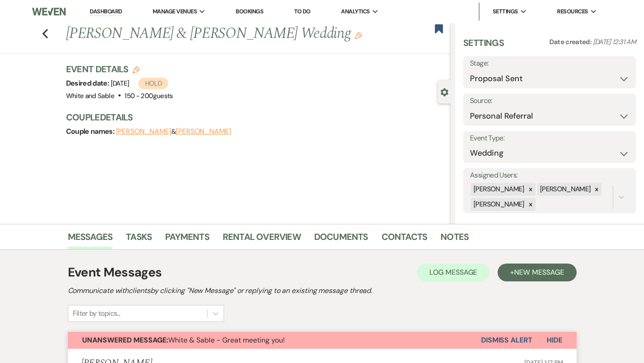 The image size is (644, 363). What do you see at coordinates (355, 12) in the screenshot?
I see `span: Analytics` at bounding box center [355, 12].